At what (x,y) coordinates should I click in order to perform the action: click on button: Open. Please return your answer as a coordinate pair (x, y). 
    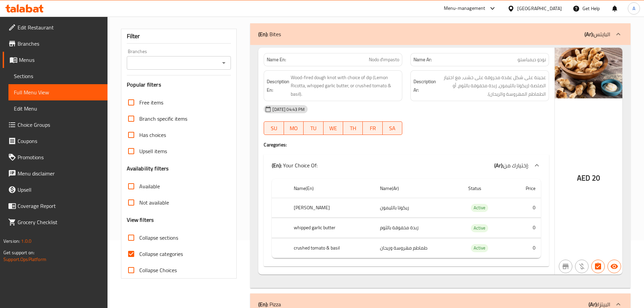
    Looking at the image, I should click on (224, 63).